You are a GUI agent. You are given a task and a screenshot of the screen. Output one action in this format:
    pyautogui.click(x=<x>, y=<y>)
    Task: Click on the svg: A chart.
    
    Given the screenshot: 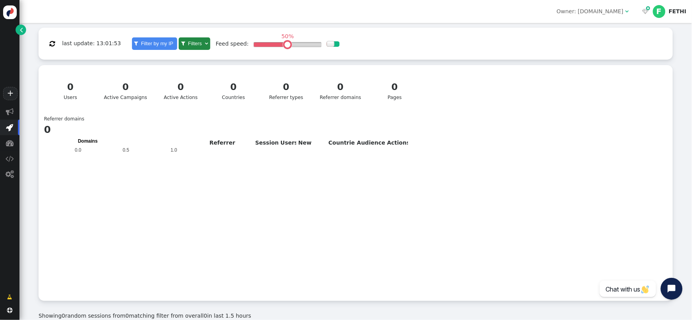 What is the action you would take?
    pyautogui.click(x=126, y=215)
    